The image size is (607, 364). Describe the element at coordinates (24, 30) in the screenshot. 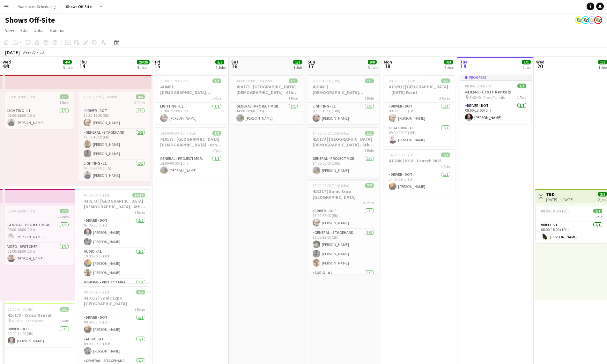

I see `a: Edit` at that location.